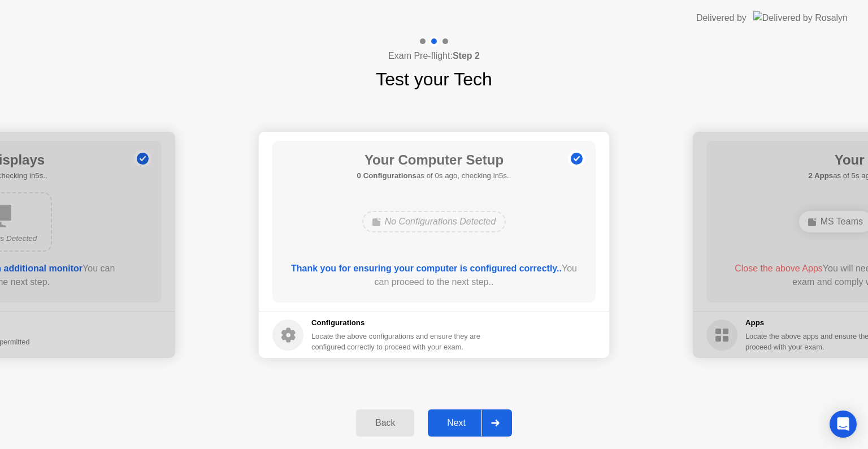  What do you see at coordinates (434, 275) in the screenshot?
I see `div: You can proceed to the next step..` at bounding box center [434, 275].